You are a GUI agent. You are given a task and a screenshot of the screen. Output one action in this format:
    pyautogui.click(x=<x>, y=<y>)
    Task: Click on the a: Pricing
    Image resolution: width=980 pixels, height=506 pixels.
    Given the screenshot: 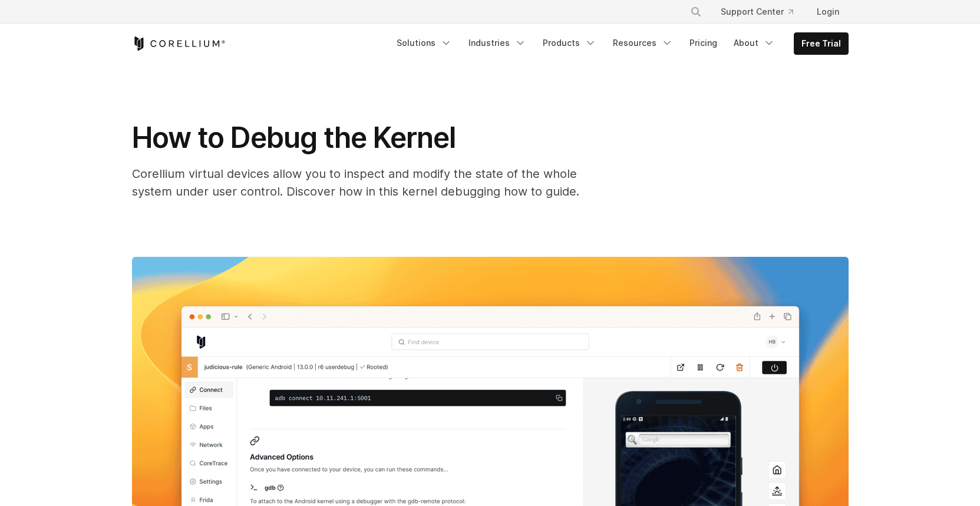 What is the action you would take?
    pyautogui.click(x=703, y=43)
    